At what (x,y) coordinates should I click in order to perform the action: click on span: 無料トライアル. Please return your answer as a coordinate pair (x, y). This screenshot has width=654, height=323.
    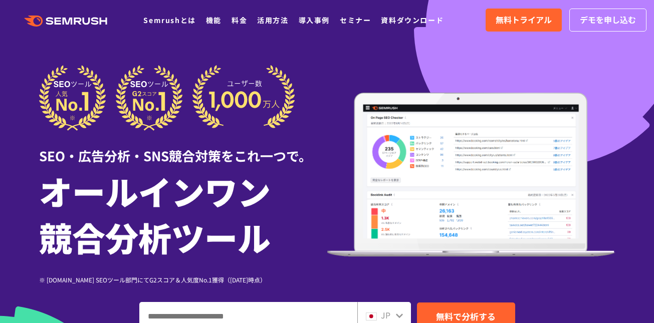
    Looking at the image, I should click on (524, 20).